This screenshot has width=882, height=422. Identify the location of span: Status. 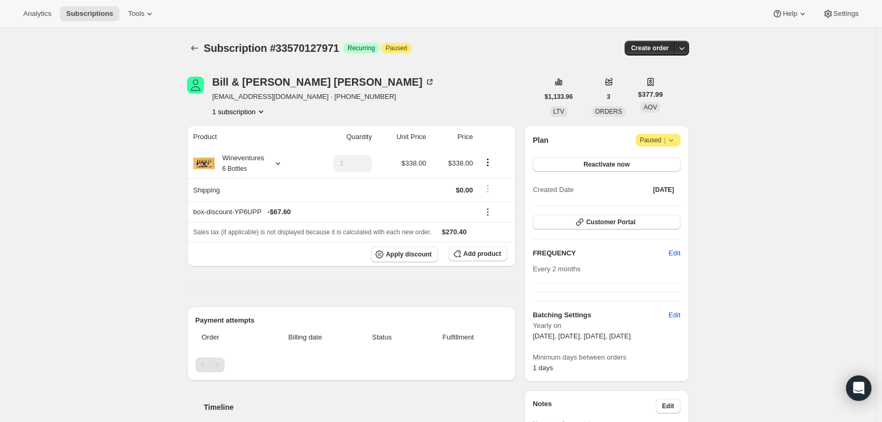
(382, 337).